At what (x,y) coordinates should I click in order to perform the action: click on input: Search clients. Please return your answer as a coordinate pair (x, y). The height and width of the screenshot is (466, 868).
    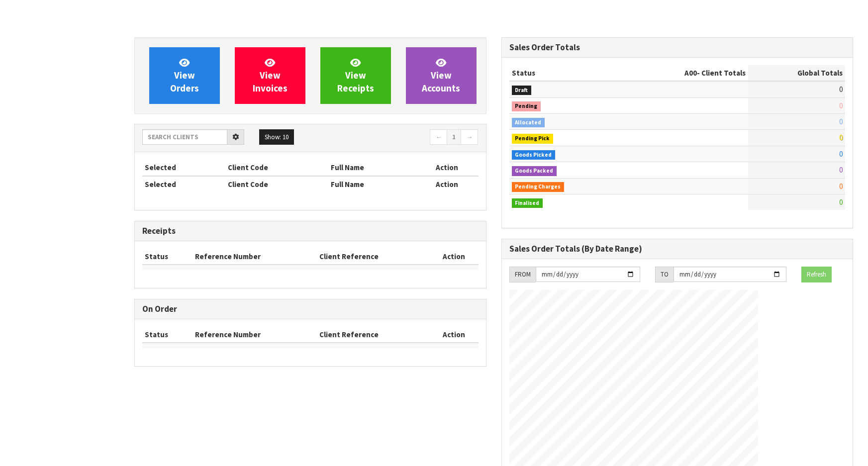
    Looking at the image, I should click on (185, 137).